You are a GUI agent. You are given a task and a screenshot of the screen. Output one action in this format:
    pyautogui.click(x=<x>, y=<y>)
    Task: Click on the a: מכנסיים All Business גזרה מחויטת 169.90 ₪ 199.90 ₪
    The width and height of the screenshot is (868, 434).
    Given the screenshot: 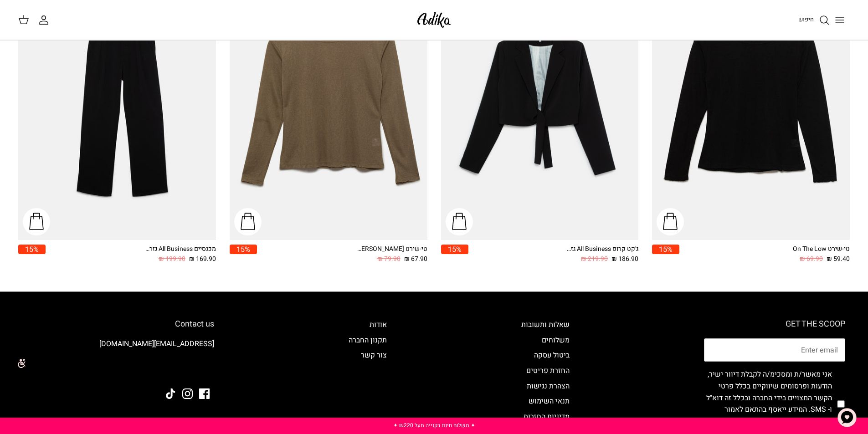 What is the action you would take?
    pyautogui.click(x=131, y=254)
    